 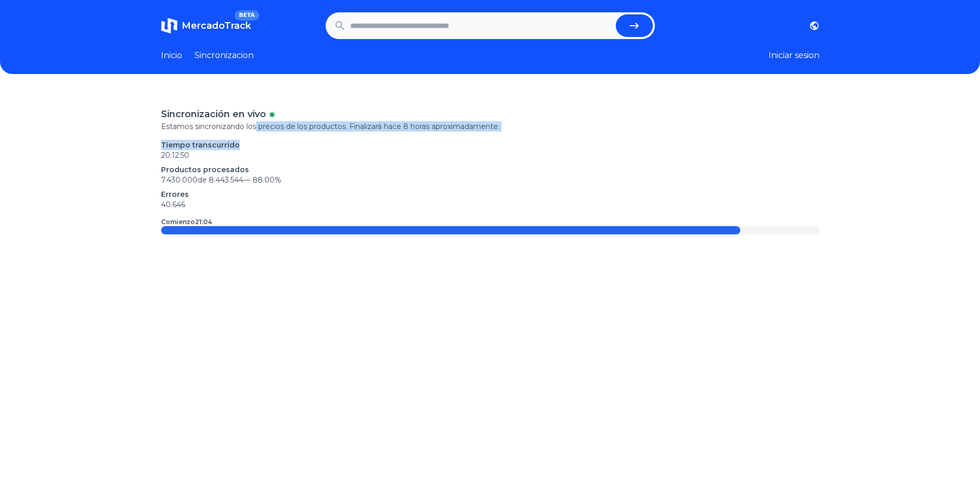 I want to click on p: Tiempo transcurrido, so click(x=490, y=145).